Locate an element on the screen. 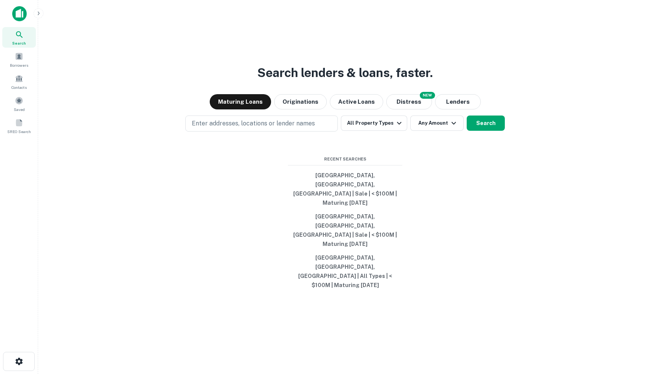  p: Enter addresses, locations or lender names is located at coordinates (253, 123).